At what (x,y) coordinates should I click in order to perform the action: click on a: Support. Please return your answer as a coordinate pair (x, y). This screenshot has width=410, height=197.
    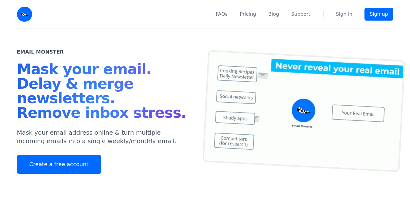
    Looking at the image, I should click on (300, 14).